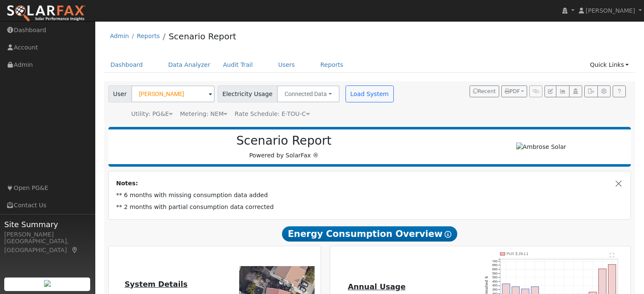 This screenshot has height=294, width=644. I want to click on span: Energy Consumption Overview, so click(369, 234).